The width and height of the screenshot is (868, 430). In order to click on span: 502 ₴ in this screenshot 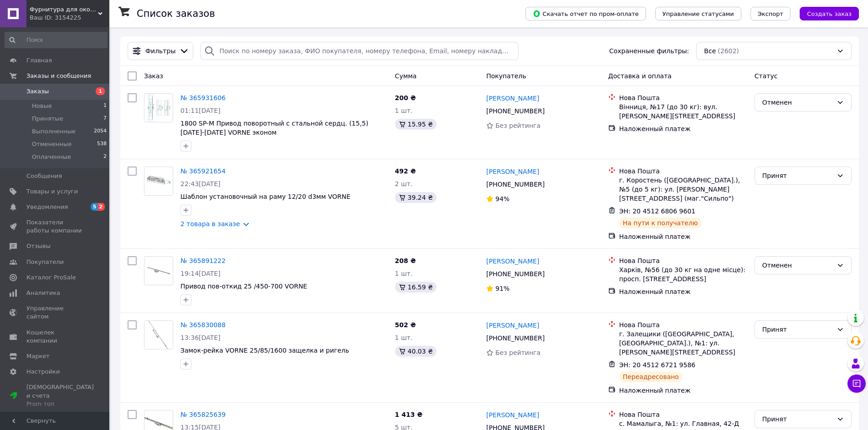, I will do `click(405, 325)`.